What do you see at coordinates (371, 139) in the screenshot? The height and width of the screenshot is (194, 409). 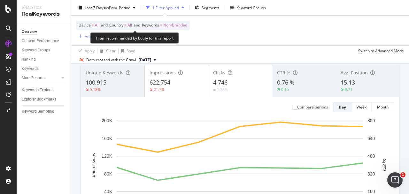 I see `text: 640` at bounding box center [371, 139].